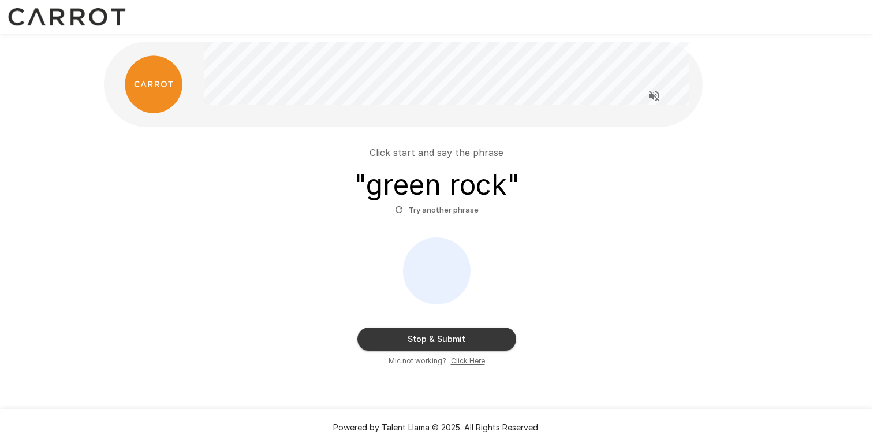  What do you see at coordinates (418, 361) in the screenshot?
I see `span: Mic not working?` at bounding box center [418, 361].